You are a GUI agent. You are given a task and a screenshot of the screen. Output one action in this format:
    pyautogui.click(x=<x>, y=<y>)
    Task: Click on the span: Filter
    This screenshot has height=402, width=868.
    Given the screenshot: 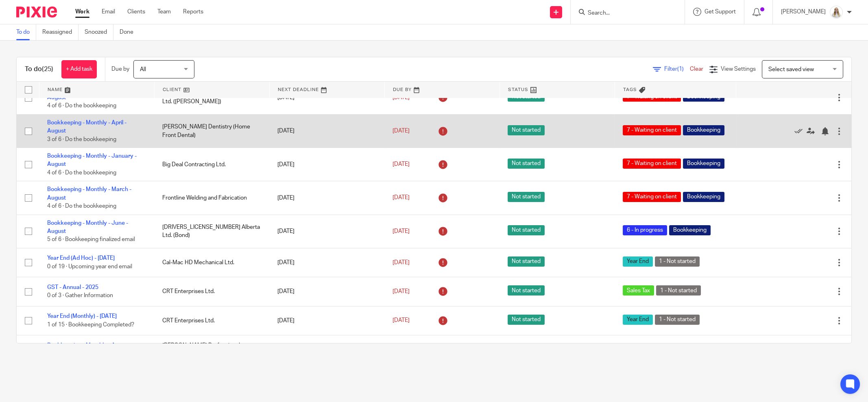 What is the action you would take?
    pyautogui.click(x=677, y=69)
    